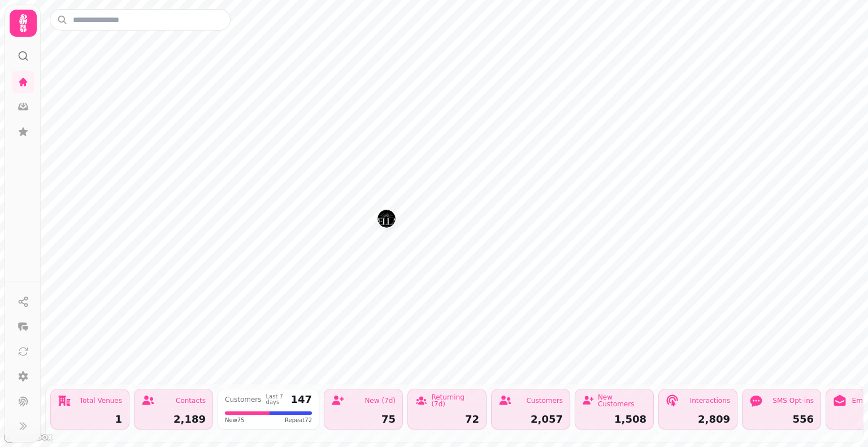 This screenshot has height=447, width=868. Describe the element at coordinates (387, 220) in the screenshot. I see `div: Map marker` at that location.